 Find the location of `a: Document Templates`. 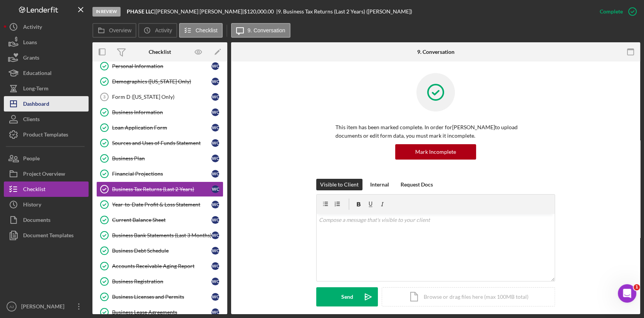

a: Document Templates is located at coordinates (46, 236).